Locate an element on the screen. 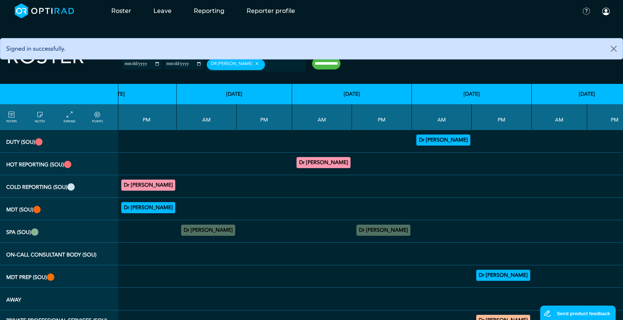 The width and height of the screenshot is (623, 320). div: General MRI 14:30 - 17:00 is located at coordinates (148, 185).